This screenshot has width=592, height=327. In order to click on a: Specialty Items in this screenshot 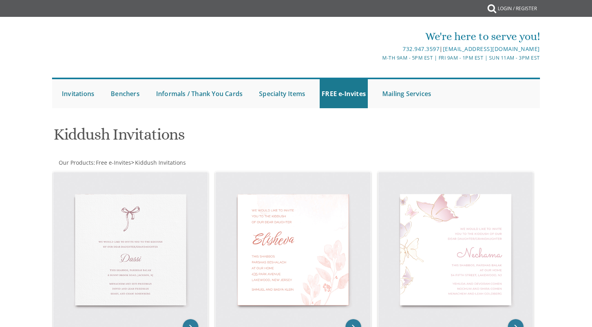, I will do `click(282, 94)`.